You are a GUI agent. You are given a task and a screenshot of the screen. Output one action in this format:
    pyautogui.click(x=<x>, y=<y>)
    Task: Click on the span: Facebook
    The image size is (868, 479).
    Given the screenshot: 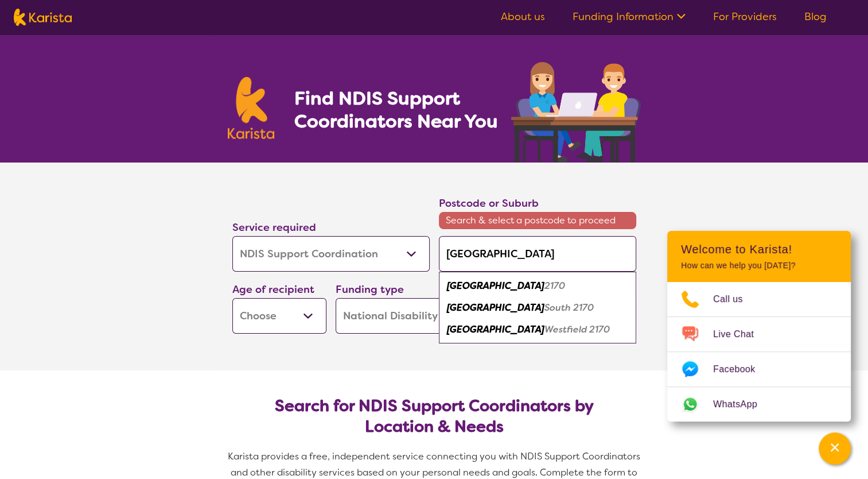 What is the action you would take?
    pyautogui.click(x=740, y=369)
    